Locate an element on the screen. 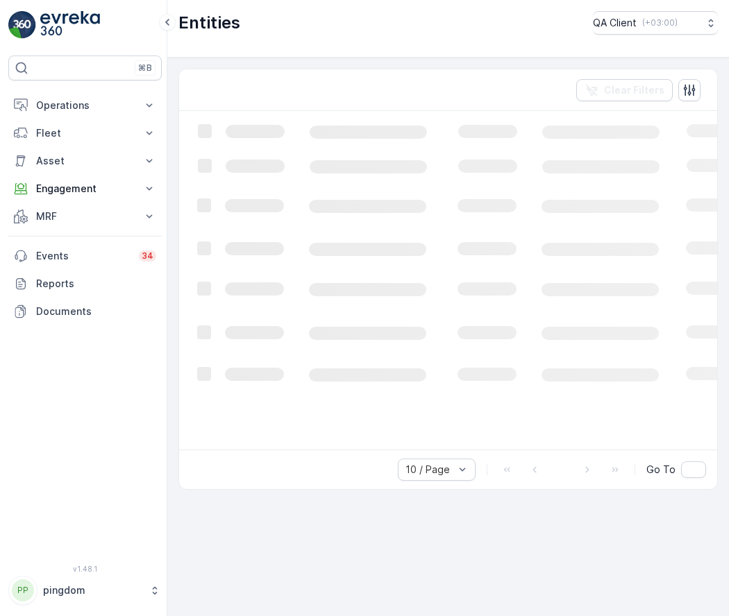 This screenshot has width=729, height=616. a: Documents is located at coordinates (85, 312).